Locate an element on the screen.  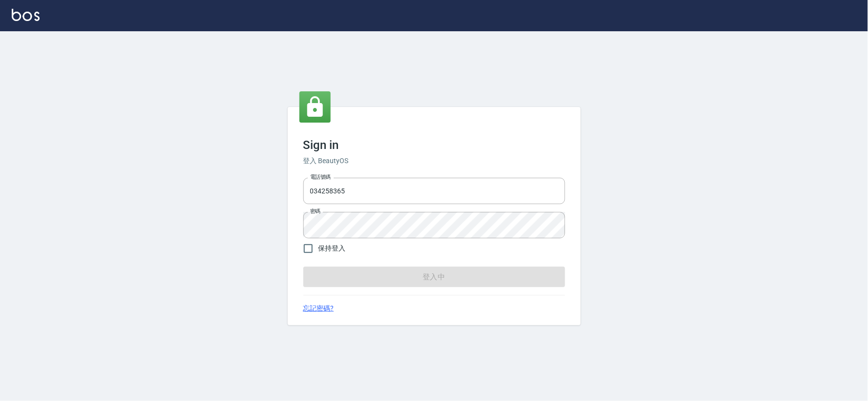
label: 密碼 is located at coordinates (315, 211).